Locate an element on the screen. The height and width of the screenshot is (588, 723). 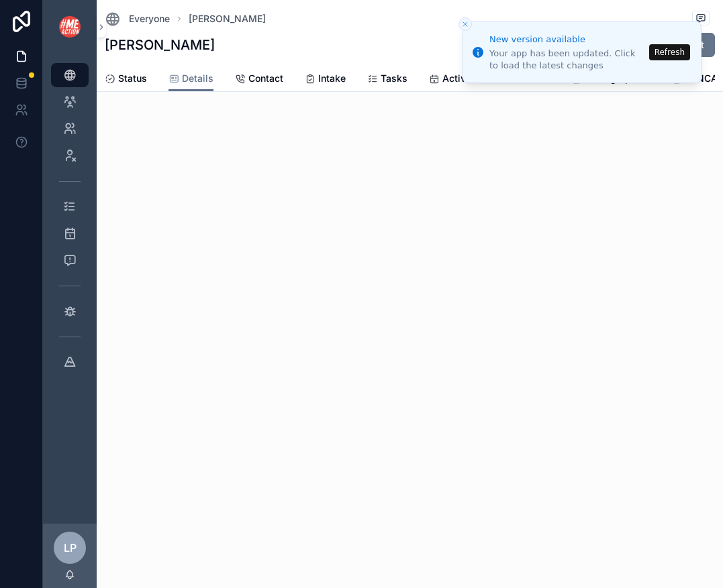
span: Activities is located at coordinates (464, 78).